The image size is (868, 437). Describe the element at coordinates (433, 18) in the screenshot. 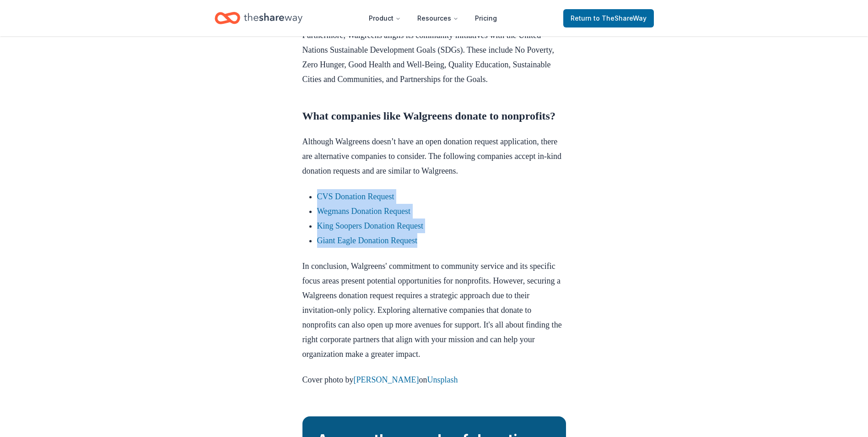

I see `nav: Main` at that location.